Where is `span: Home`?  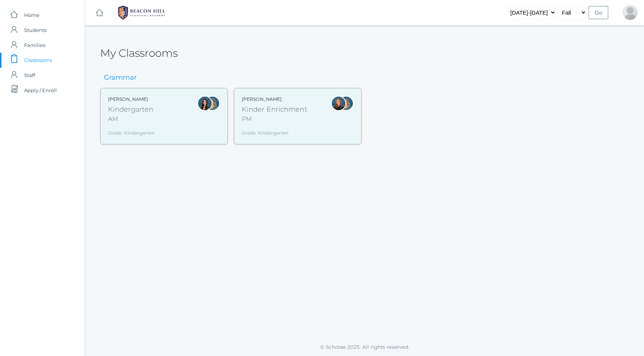 span: Home is located at coordinates (32, 15).